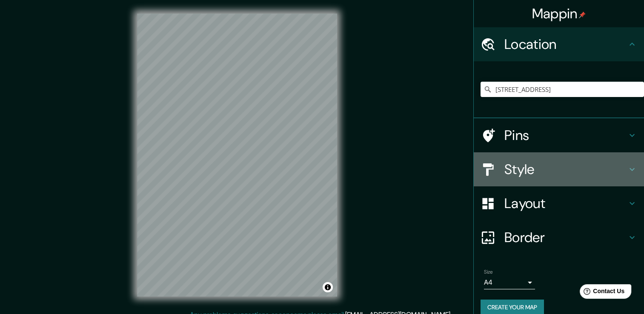 Image resolution: width=644 pixels, height=314 pixels. I want to click on div: Layout, so click(559, 203).